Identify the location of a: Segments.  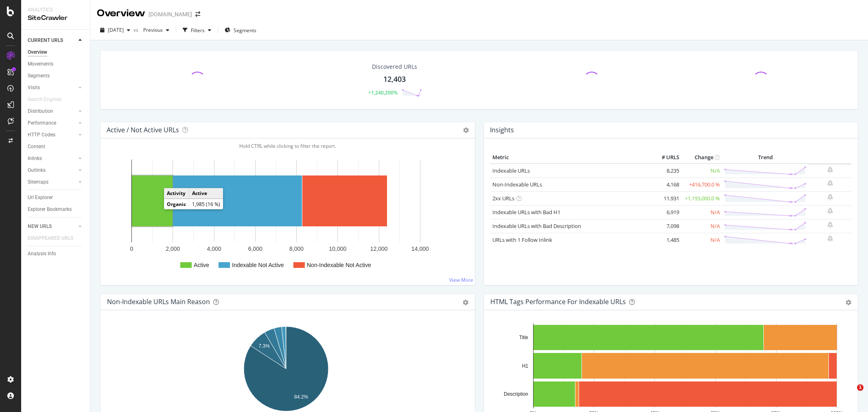
(55, 76).